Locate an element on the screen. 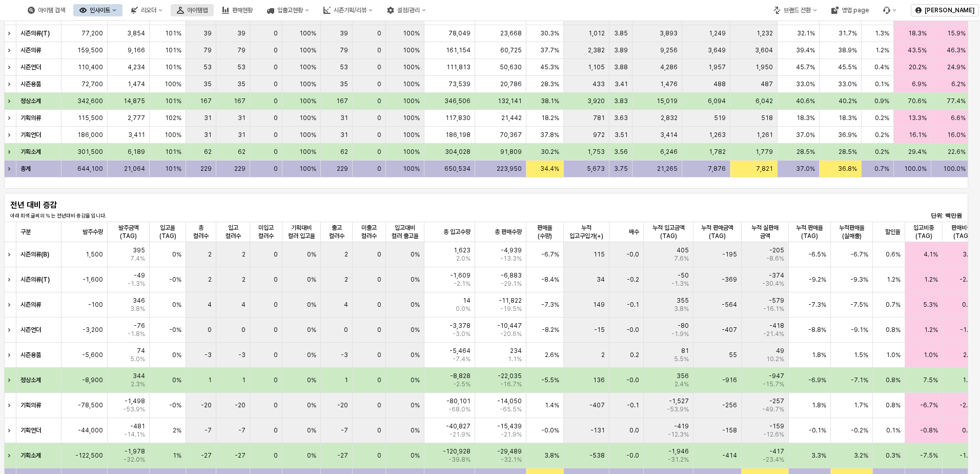  div: 아이템맵 is located at coordinates (197, 10).